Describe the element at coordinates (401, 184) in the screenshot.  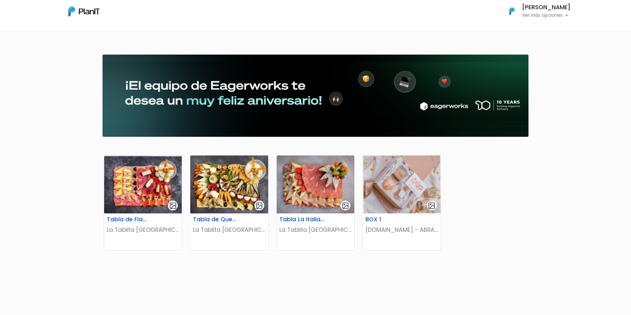
I see `img: thumb_Captura_de_pantalla_2025-05-14_105727.png` at that location.